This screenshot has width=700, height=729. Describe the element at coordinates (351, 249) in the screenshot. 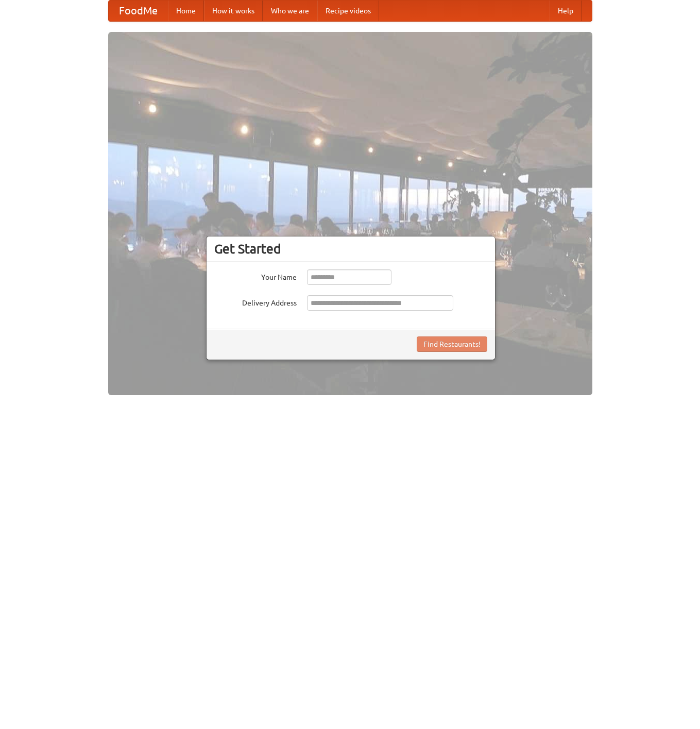

I see `h3: Get Started` at that location.